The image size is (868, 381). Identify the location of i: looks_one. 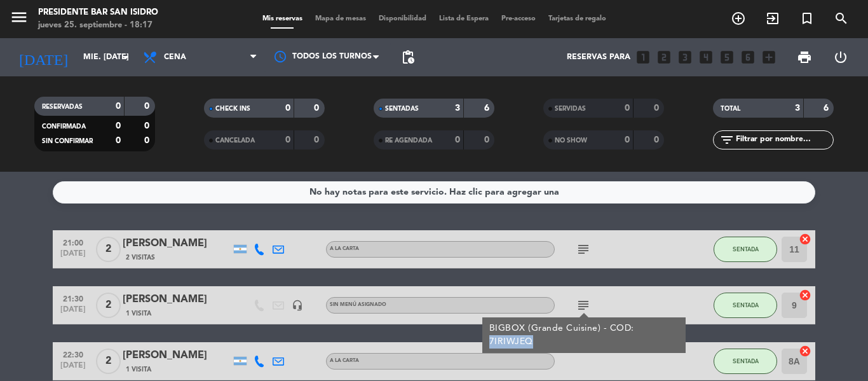
(643, 57).